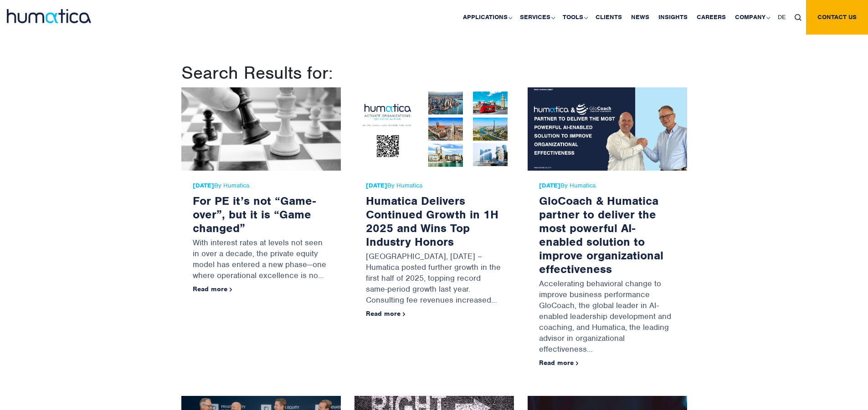 The width and height of the screenshot is (868, 410). I want to click on a: GloCoach & Humatica partner to deliver the most powerful AI-enabled solution to improve organizat..., so click(601, 235).